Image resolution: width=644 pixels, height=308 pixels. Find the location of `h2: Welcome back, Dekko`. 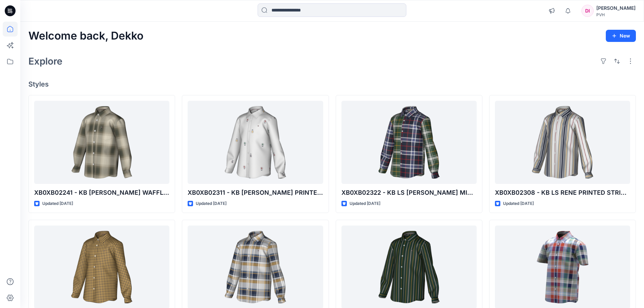

h2: Welcome back, Dekko is located at coordinates (86, 36).